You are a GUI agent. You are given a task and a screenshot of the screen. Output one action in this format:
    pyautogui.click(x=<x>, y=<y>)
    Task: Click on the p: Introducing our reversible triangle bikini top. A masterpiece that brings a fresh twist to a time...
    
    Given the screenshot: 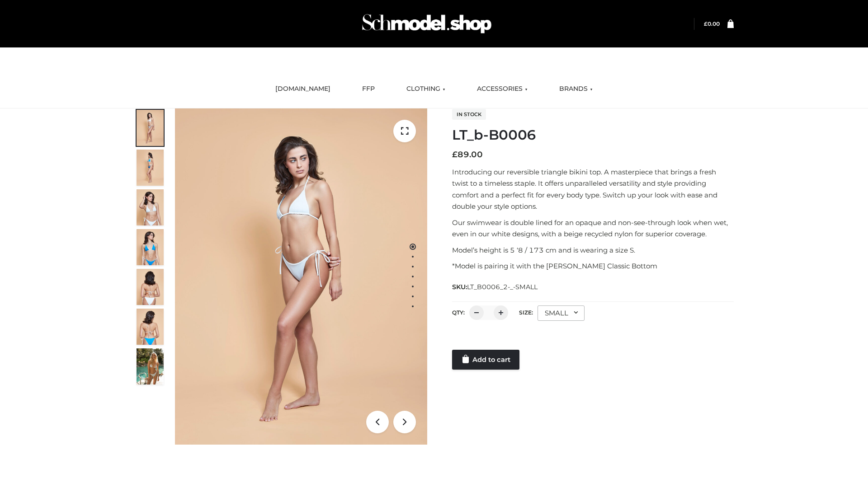 What is the action you would take?
    pyautogui.click(x=593, y=190)
    